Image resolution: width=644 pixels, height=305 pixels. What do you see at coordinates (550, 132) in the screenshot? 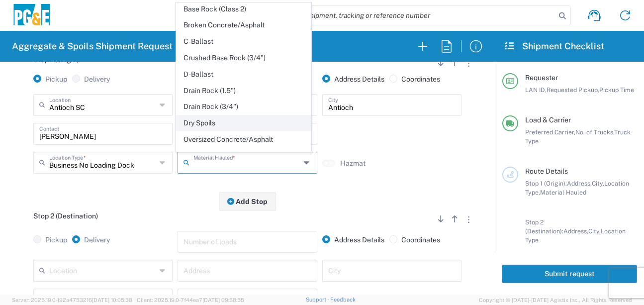
I see `span: Preferred Carrier,` at bounding box center [550, 132].